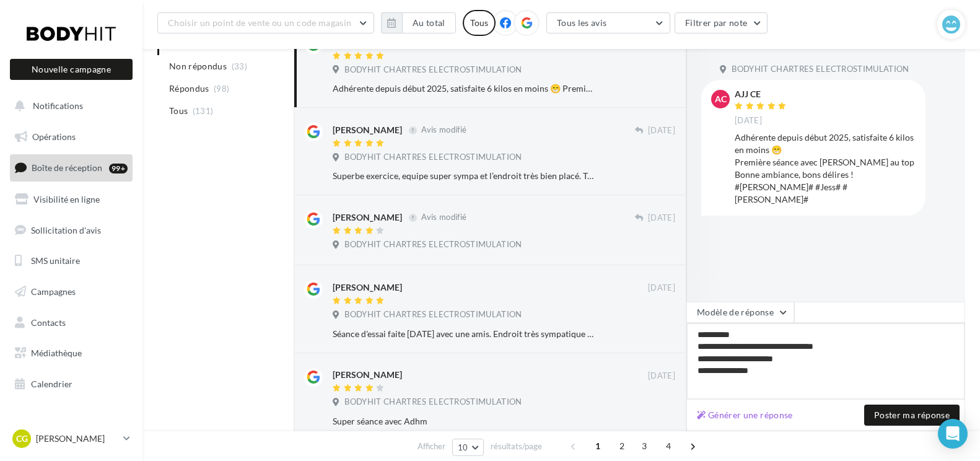 The image size is (980, 461). What do you see at coordinates (48, 322) in the screenshot?
I see `span: Contacts` at bounding box center [48, 322].